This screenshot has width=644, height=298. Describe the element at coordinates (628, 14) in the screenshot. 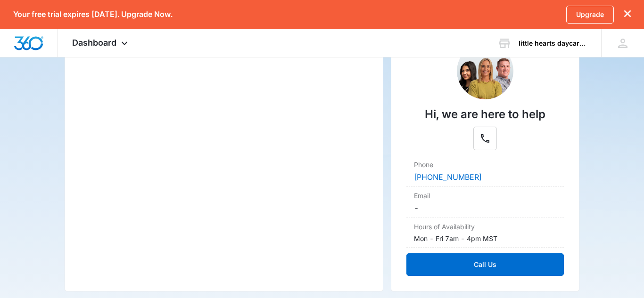

I see `button: dismiss this dialog` at that location.